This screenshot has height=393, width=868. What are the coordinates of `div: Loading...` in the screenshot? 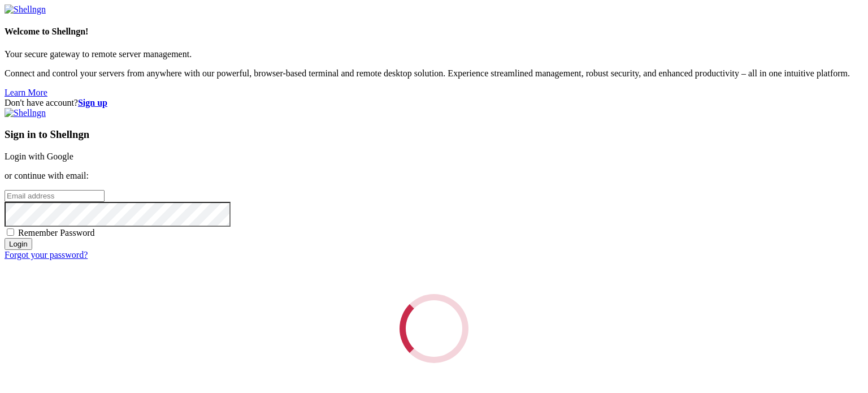 It's located at (434, 328).